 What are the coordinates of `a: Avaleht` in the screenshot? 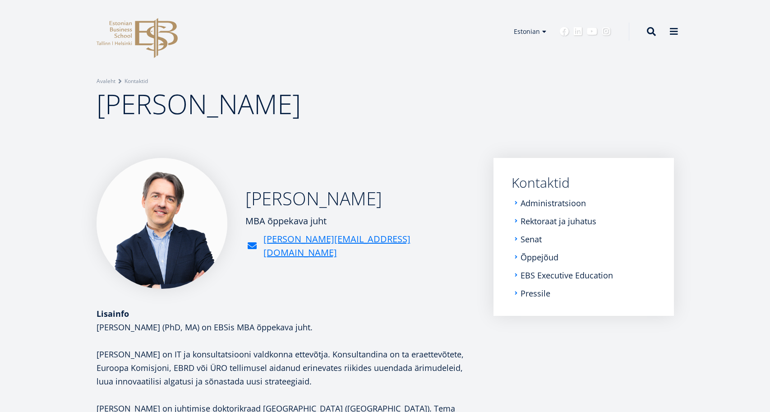 It's located at (106, 81).